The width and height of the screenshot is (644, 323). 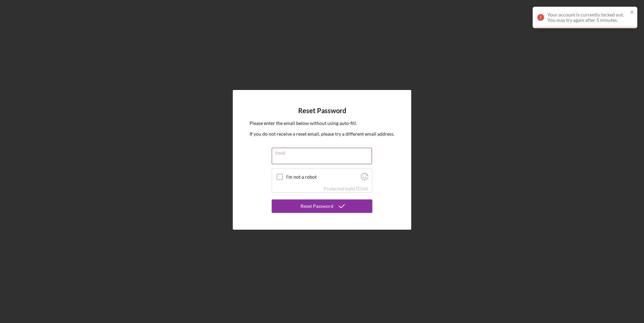 What do you see at coordinates (322, 123) in the screenshot?
I see `p: Please enter the email below without using auto-fill.` at bounding box center [322, 123].